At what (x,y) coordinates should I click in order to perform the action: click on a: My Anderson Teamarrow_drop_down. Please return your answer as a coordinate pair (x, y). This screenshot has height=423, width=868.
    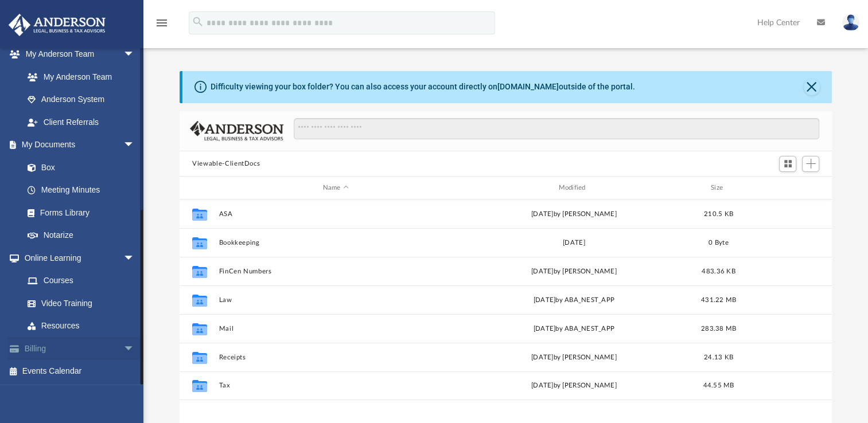
    Looking at the image, I should click on (77, 54).